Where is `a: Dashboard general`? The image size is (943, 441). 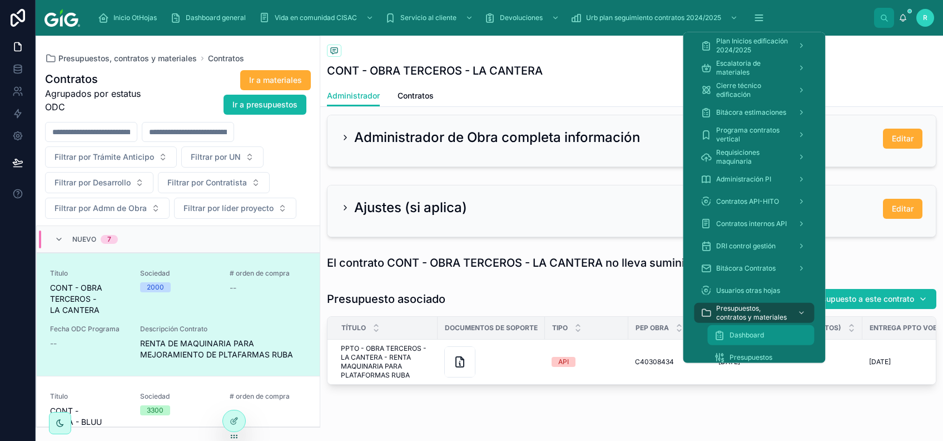
a: Dashboard general is located at coordinates (210, 18).